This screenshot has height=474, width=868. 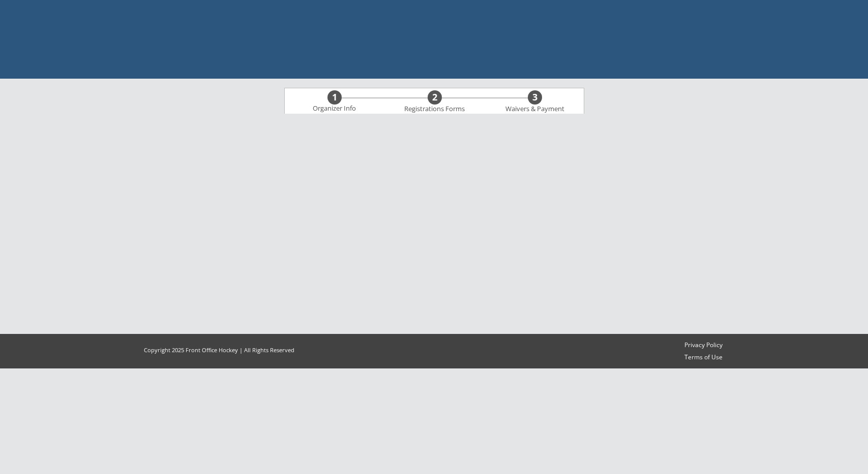 What do you see at coordinates (535, 110) in the screenshot?
I see `div: Waivers & Payment` at bounding box center [535, 110].